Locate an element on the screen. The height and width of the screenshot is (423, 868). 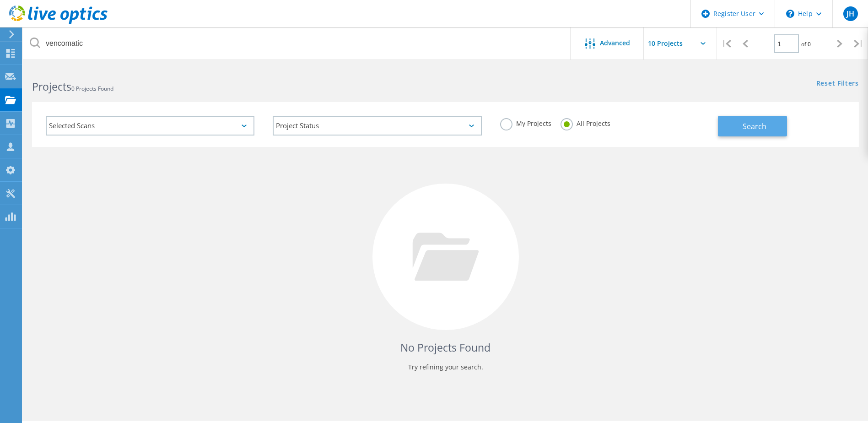
svg: \n is located at coordinates (791, 14).